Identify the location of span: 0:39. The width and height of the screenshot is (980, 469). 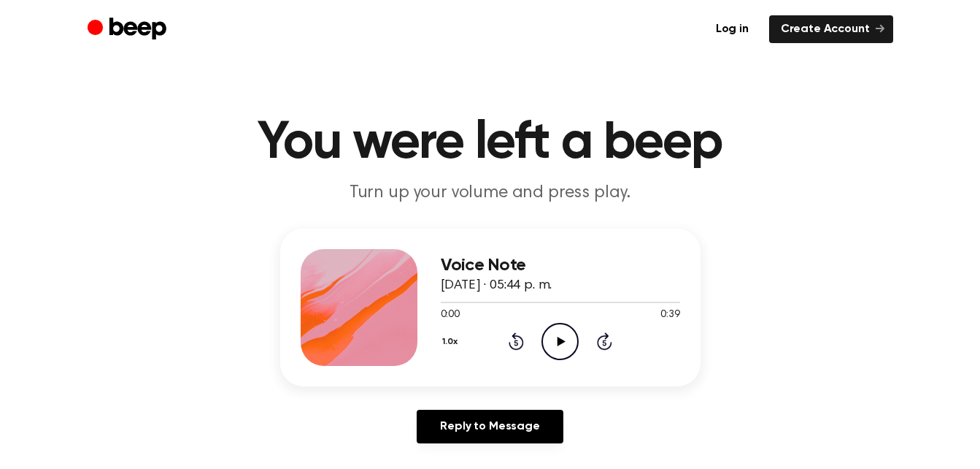
(670, 315).